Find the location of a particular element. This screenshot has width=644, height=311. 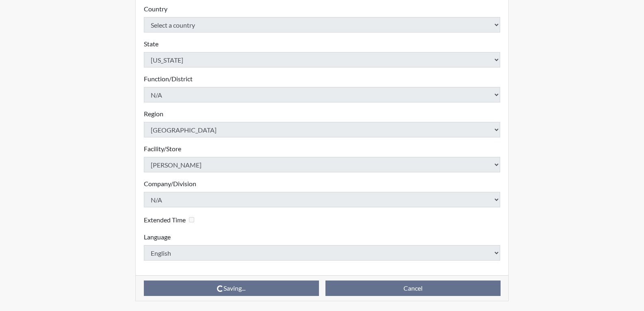

div: Checking this box will provide the interviewee with an accomodation of extra time to answer each ... is located at coordinates (170, 219).